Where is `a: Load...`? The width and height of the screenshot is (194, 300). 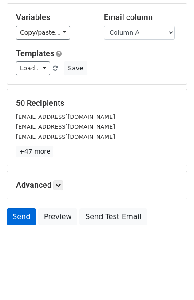
a: Load... is located at coordinates (33, 68).